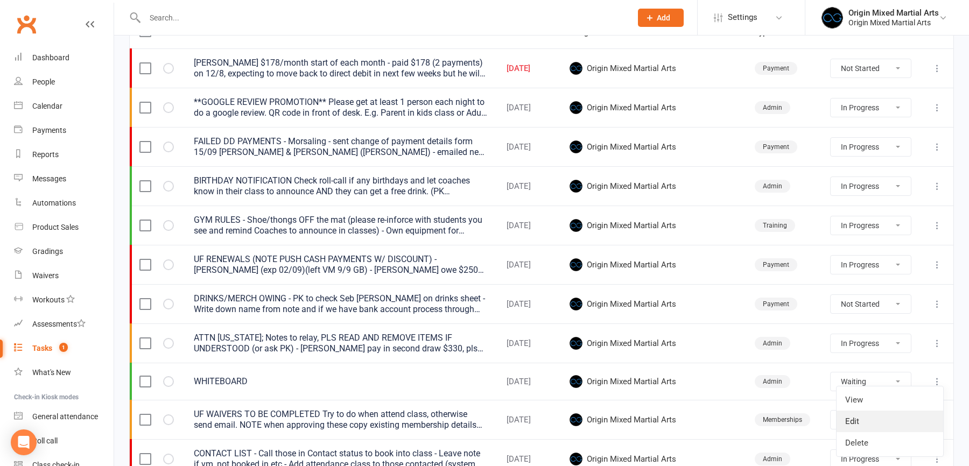 The width and height of the screenshot is (969, 466). What do you see at coordinates (49, 130) in the screenshot?
I see `div: Payments` at bounding box center [49, 130].